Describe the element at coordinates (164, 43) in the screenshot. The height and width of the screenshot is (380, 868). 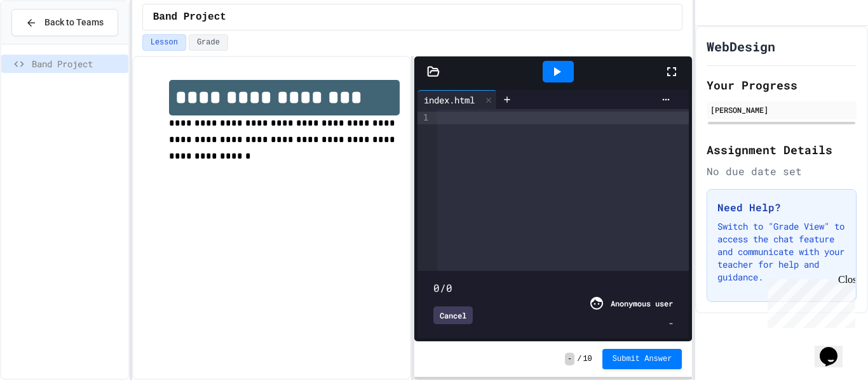
I see `button: Lesson` at that location.